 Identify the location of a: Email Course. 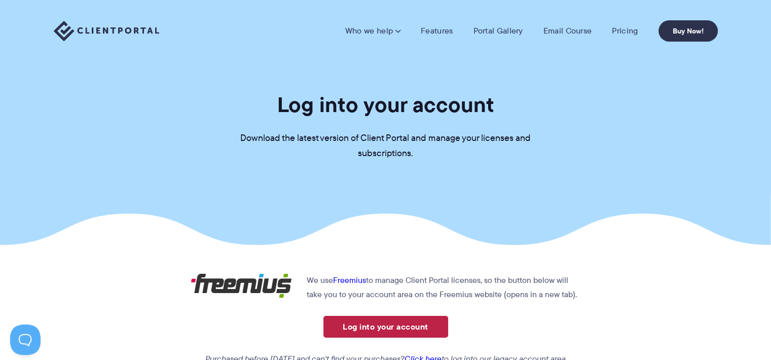
(568, 31).